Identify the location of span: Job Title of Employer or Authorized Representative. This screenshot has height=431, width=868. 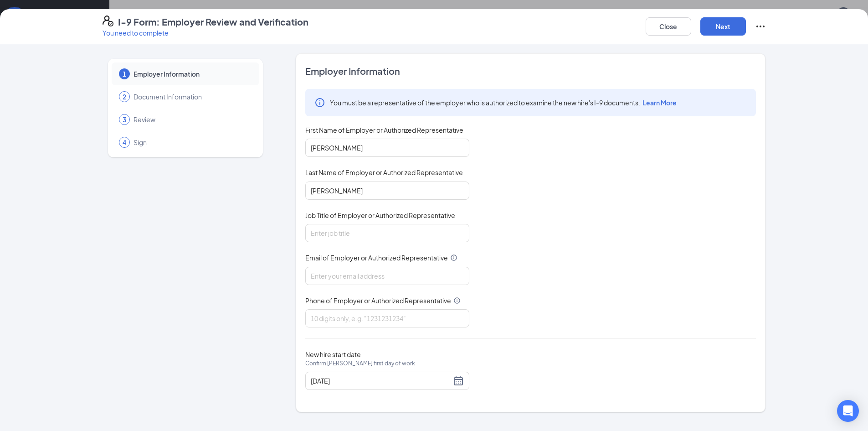
(380, 216).